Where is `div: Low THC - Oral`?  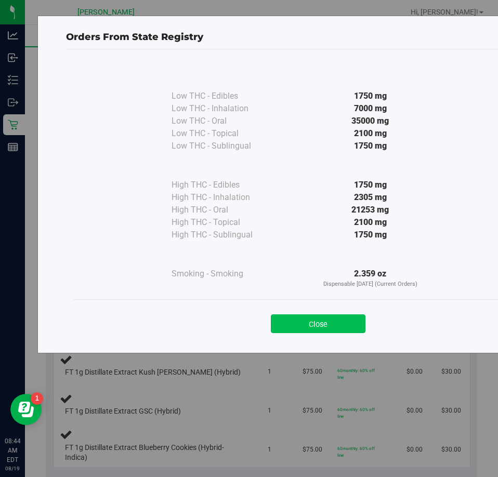
div: Low THC - Oral is located at coordinates (223, 121).